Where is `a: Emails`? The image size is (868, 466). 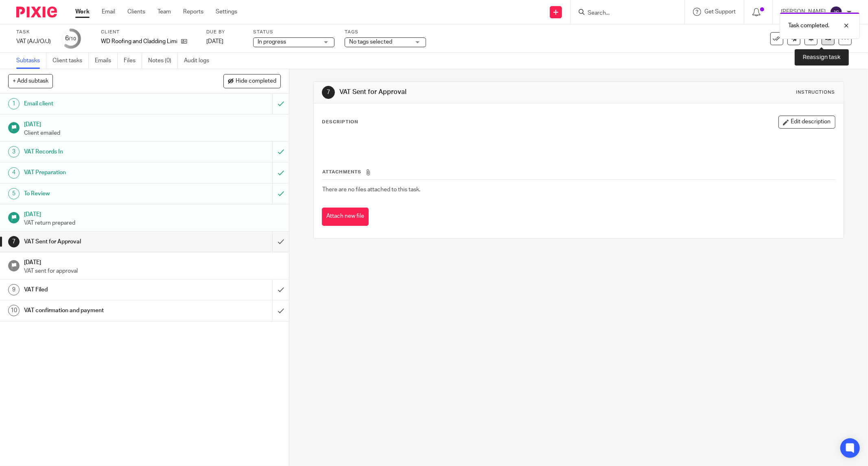
a: Emails is located at coordinates (106, 60).